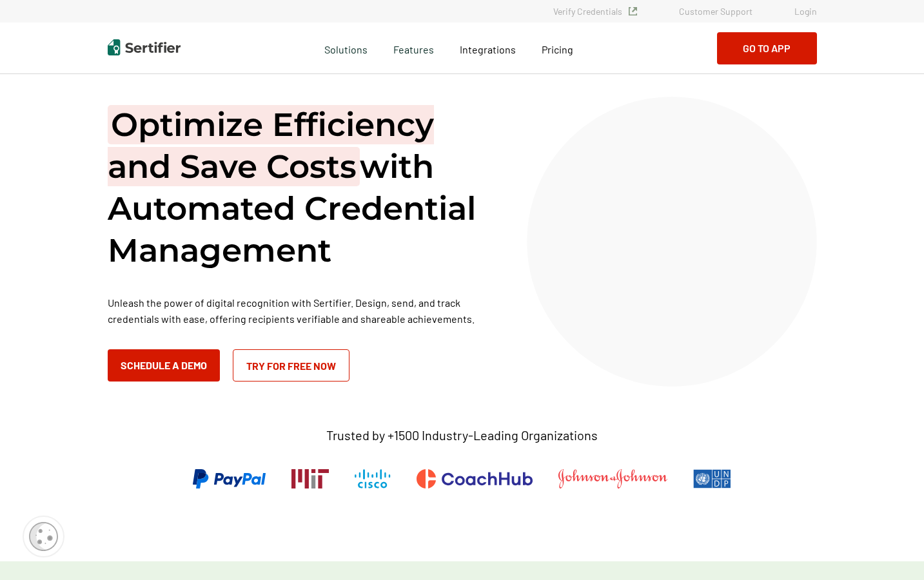 This screenshot has height=580, width=924. I want to click on img: UNDP, so click(712, 479).